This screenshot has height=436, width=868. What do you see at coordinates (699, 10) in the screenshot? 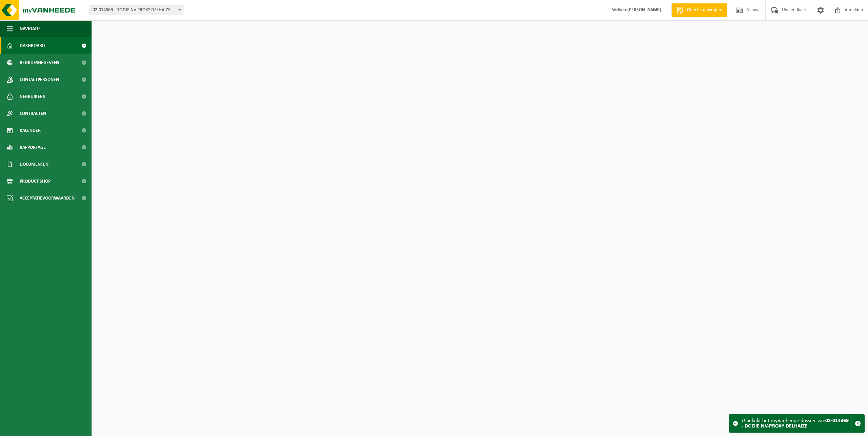
I see `a: Offerte aanvragen` at bounding box center [699, 10].